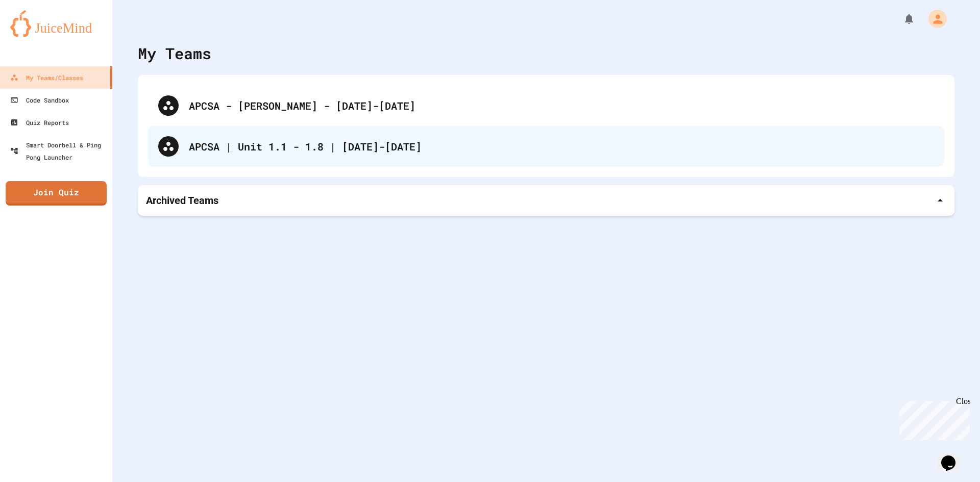 This screenshot has height=482, width=980. Describe the element at coordinates (56, 193) in the screenshot. I see `a: Join Quiz` at that location.